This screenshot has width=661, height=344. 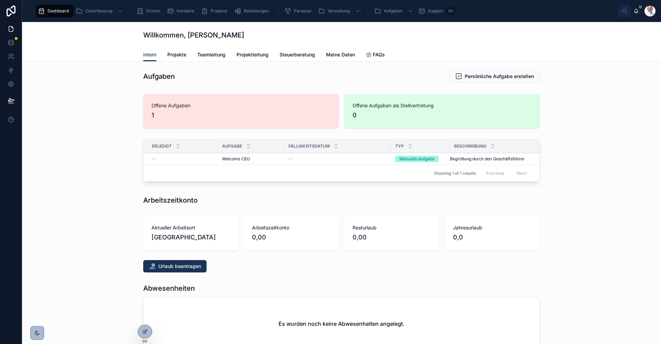 What do you see at coordinates (100, 11) in the screenshot?
I see `a: Zeiterfassung` at bounding box center [100, 11].